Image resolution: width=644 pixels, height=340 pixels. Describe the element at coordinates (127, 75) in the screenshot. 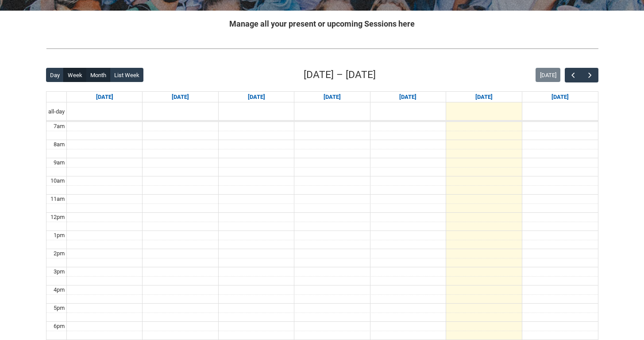

I see `button: List Week` at that location.